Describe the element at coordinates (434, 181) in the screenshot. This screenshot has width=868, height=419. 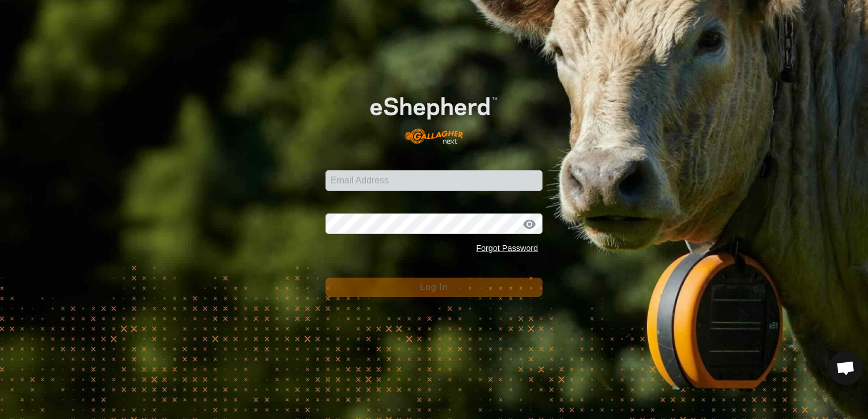
I see `input: Email Address` at that location.